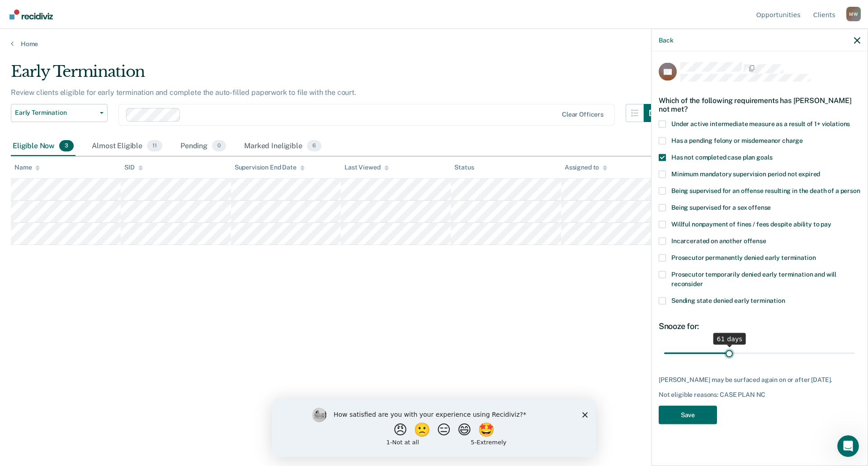  I want to click on div: M W, so click(854, 14).